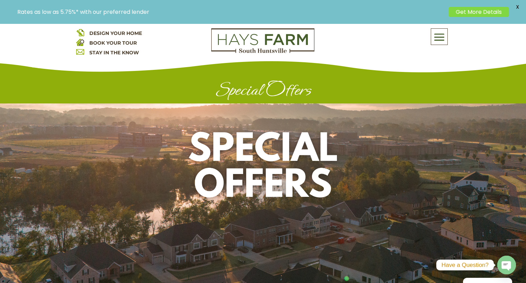 Image resolution: width=526 pixels, height=283 pixels. I want to click on a: STAY IN THE KNOW, so click(114, 53).